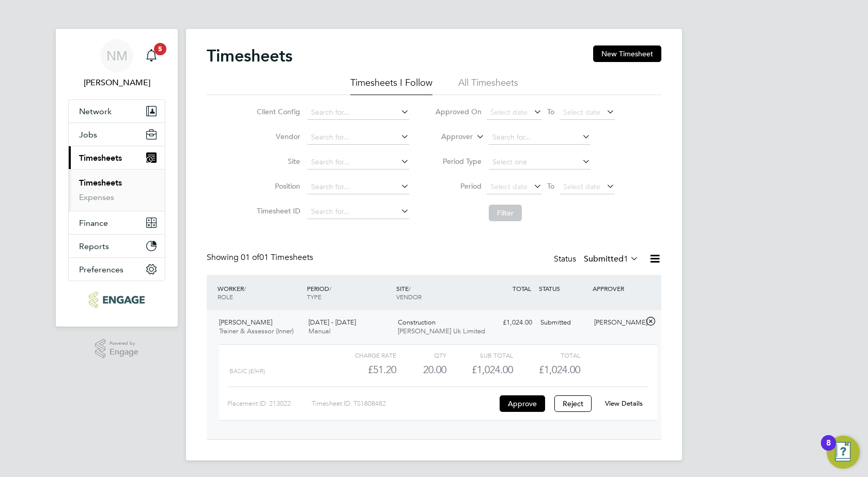 The image size is (868, 477). I want to click on span: Trainer & Assessor (Inner), so click(256, 331).